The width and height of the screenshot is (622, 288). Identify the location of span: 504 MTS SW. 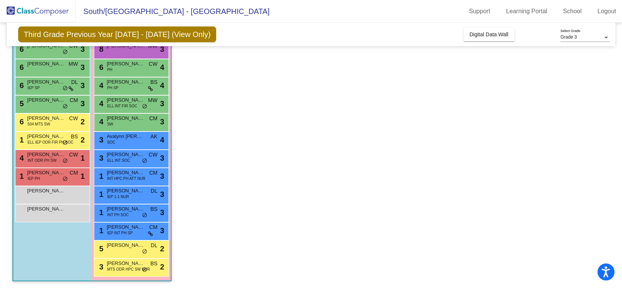
(39, 124).